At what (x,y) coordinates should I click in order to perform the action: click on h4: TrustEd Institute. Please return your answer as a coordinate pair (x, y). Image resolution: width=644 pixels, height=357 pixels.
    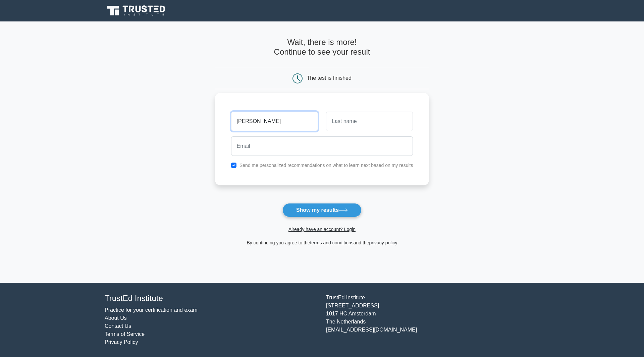
    Looking at the image, I should click on (211, 299).